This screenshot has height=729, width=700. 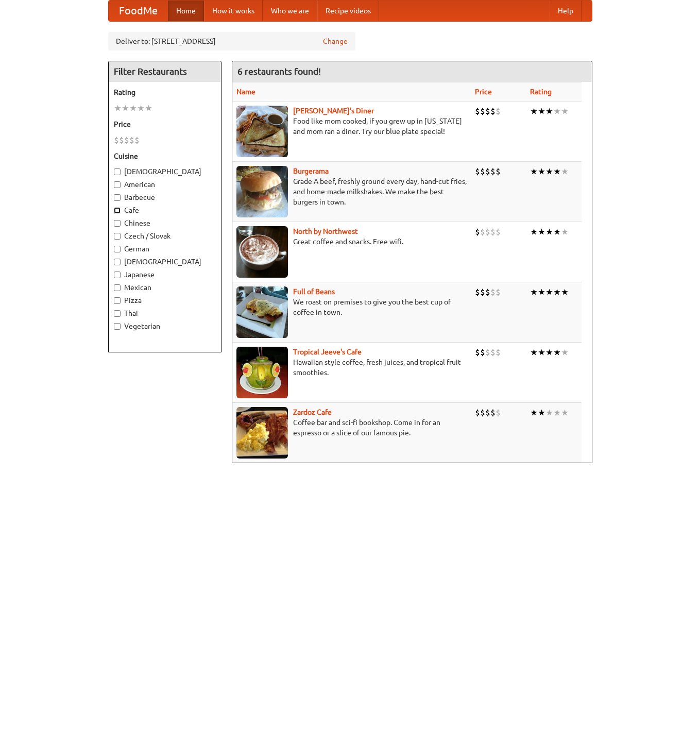 What do you see at coordinates (165, 287) in the screenshot?
I see `label: Mexican` at bounding box center [165, 287].